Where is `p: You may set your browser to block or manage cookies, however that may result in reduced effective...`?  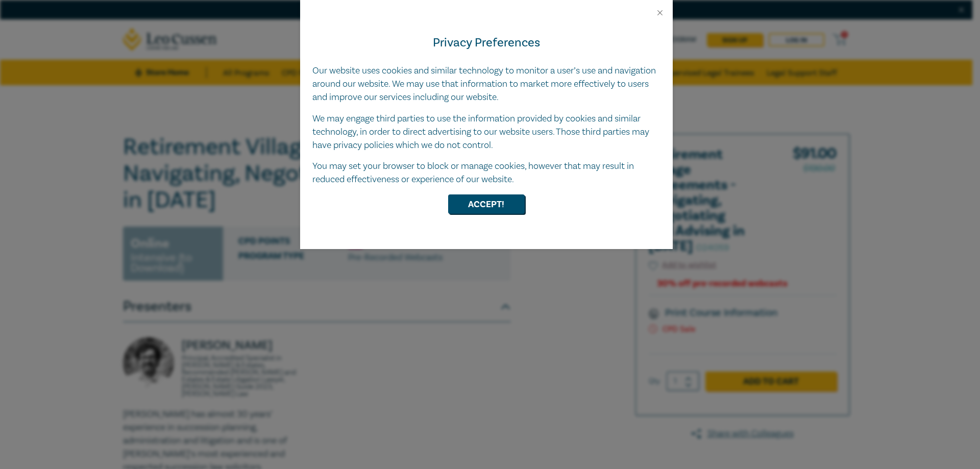
p: You may set your browser to block or manage cookies, however that may result in reduced effective... is located at coordinates (487, 173).